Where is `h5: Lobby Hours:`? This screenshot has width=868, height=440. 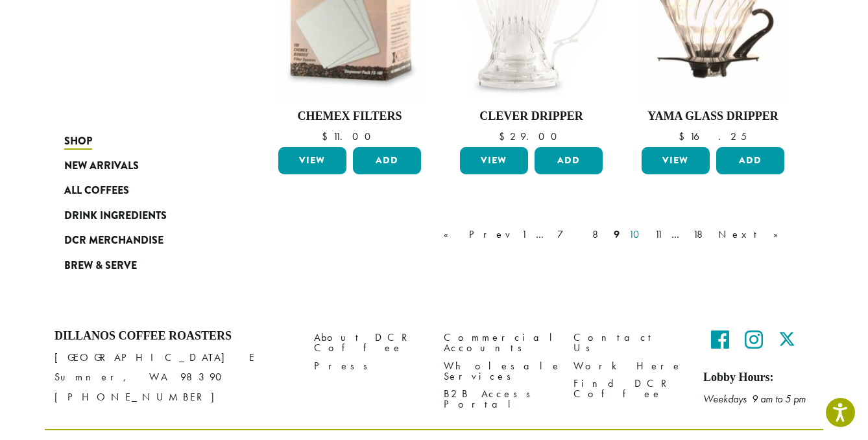
h5: Lobby Hours: is located at coordinates (758, 378).